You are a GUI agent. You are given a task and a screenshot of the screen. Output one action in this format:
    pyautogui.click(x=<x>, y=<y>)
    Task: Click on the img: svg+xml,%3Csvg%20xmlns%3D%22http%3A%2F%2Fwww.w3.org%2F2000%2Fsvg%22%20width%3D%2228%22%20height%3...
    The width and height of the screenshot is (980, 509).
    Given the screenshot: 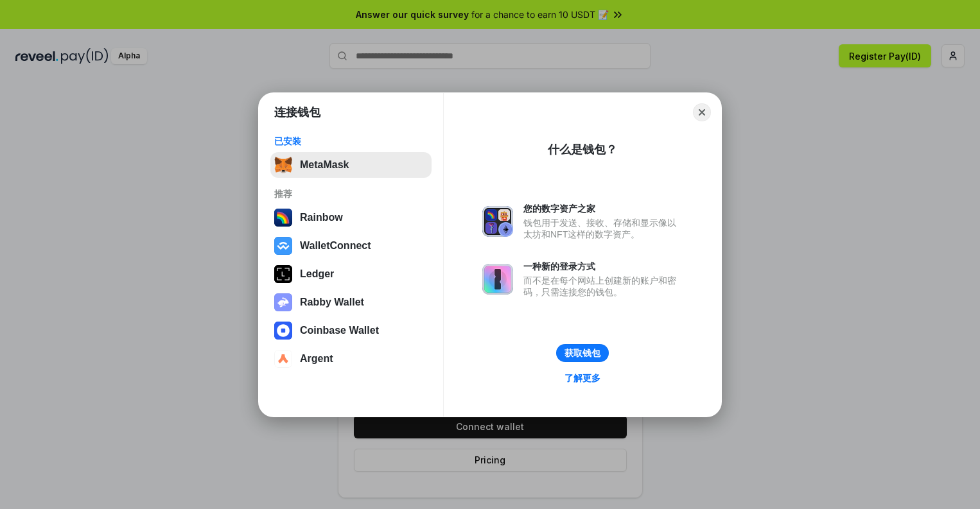 What is the action you would take?
    pyautogui.click(x=283, y=274)
    